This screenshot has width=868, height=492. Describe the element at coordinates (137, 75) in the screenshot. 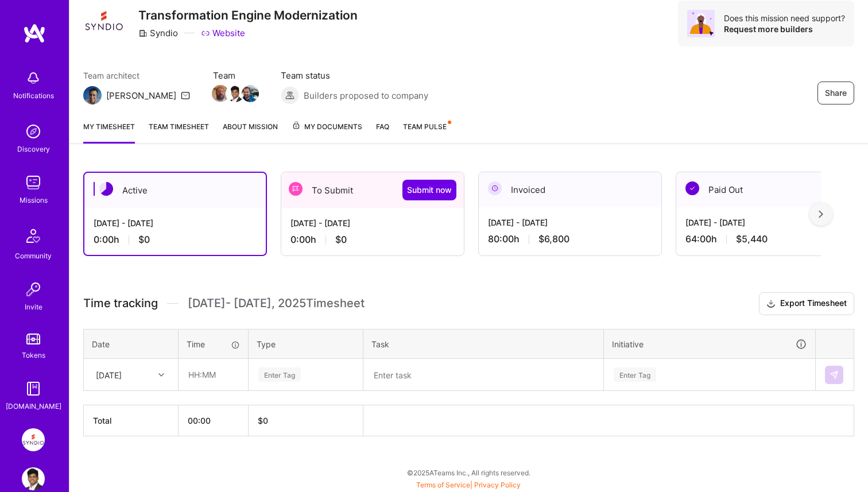

I see `span: Team architect` at that location.